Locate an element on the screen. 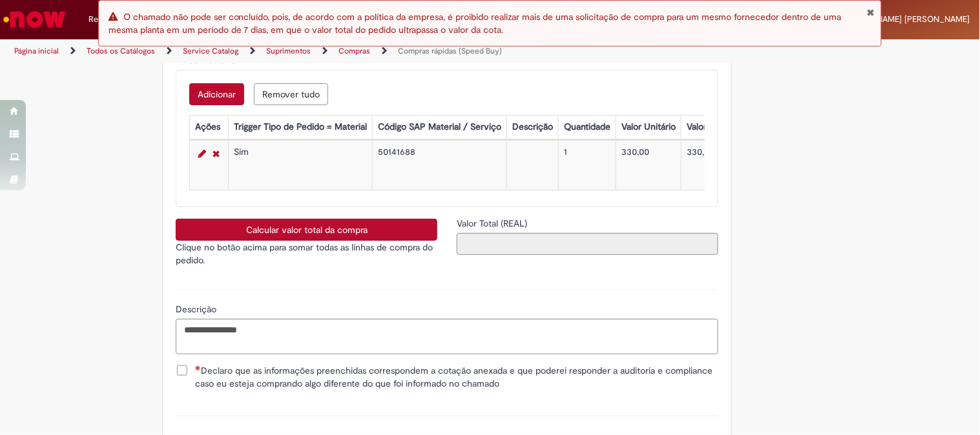 The width and height of the screenshot is (980, 435). td: 50141688 is located at coordinates (440, 166).